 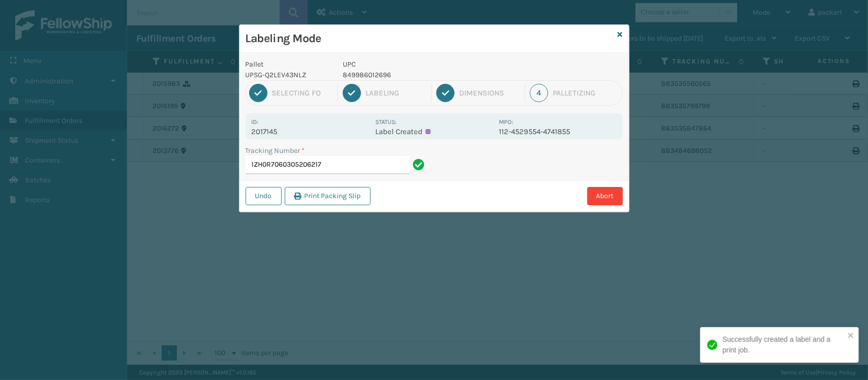 I want to click on p: UPC, so click(x=418, y=64).